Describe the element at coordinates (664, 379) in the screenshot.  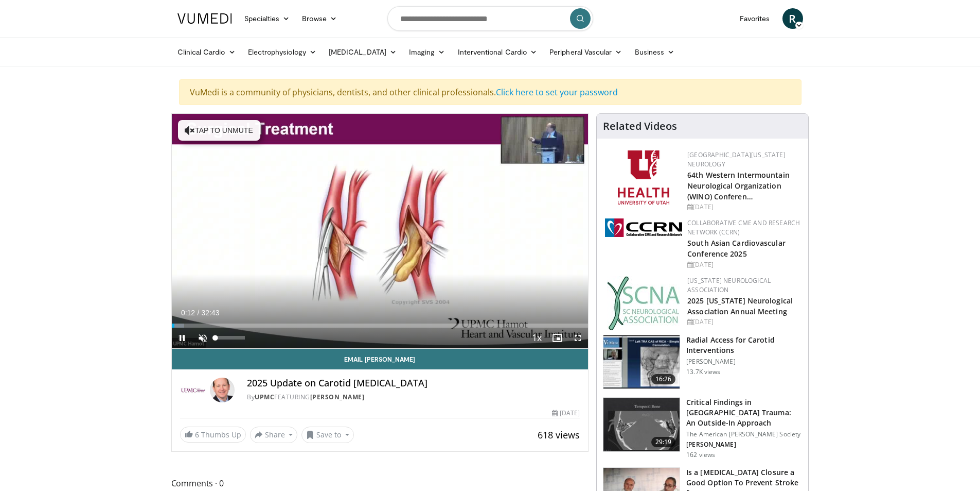
I see `span: 16:26` at that location.